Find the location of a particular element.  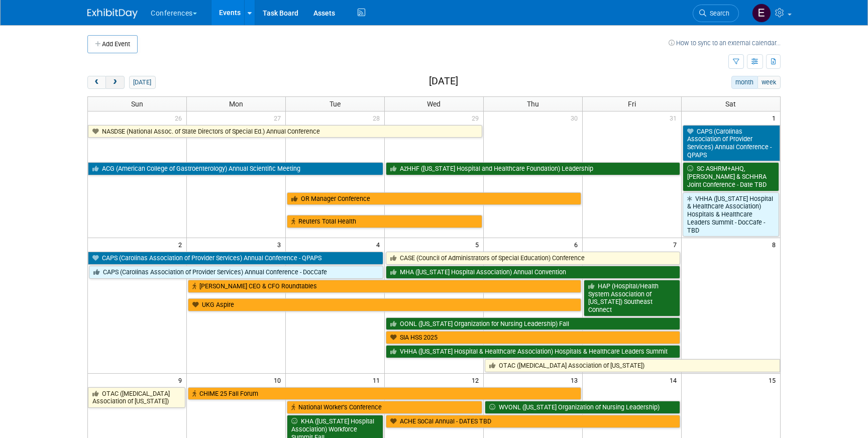

span: 31 is located at coordinates (675, 118).